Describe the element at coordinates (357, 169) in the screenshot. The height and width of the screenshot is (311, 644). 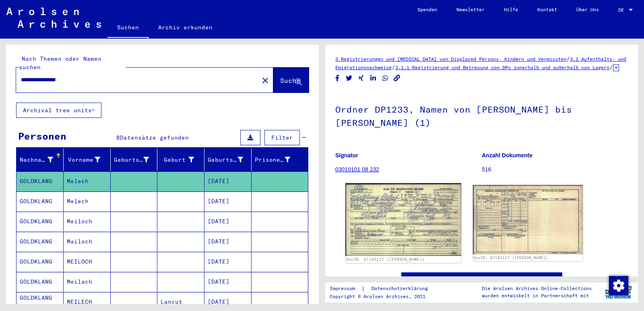
I see `a: 03010101 08 232` at that location.